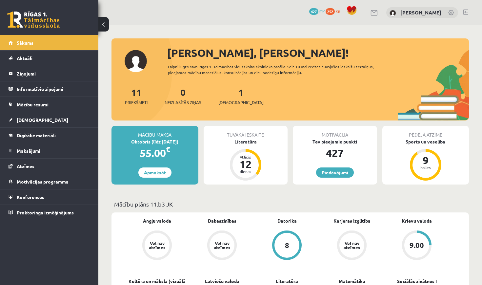 This screenshot has width=482, height=285. What do you see at coordinates (183, 96) in the screenshot?
I see `a: 0Neizlasītās ziņas` at bounding box center [183, 96].